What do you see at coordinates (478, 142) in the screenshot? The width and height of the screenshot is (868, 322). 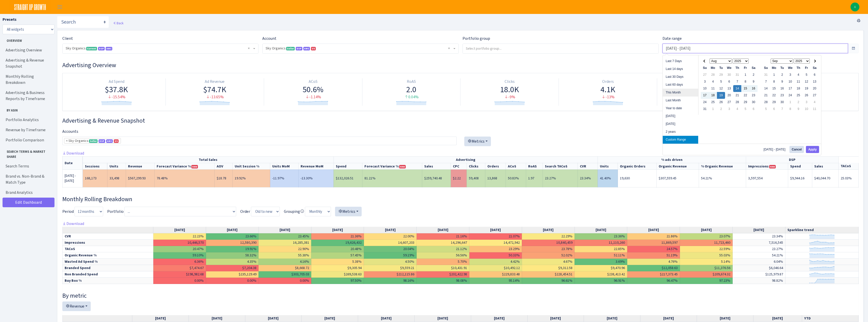 I see `button: Metrics` at bounding box center [478, 142].